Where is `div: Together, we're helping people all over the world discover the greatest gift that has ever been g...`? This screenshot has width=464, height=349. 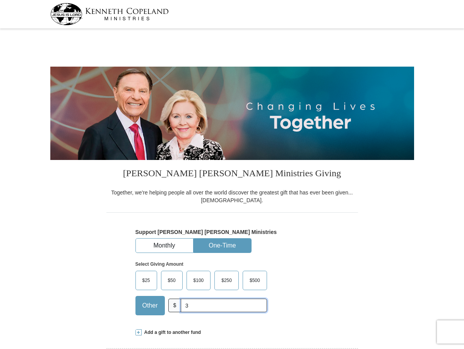 div: Together, we're helping people all over the world discover the greatest gift that has ever been g... is located at coordinates (232, 196).